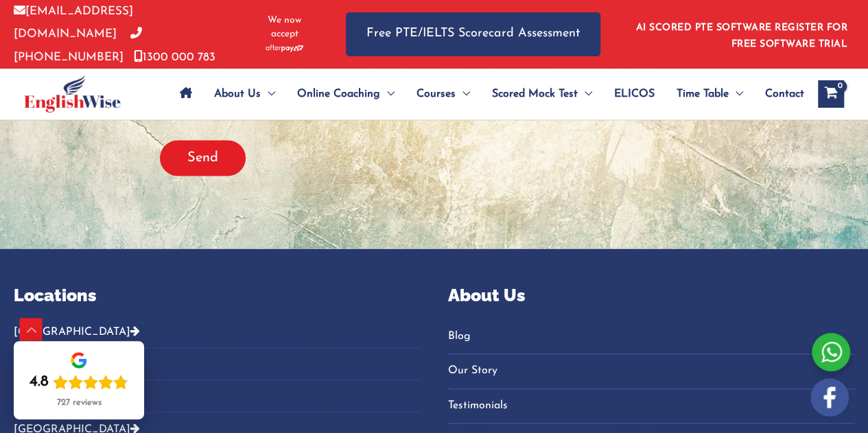  I want to click on span: About Us, so click(237, 94).